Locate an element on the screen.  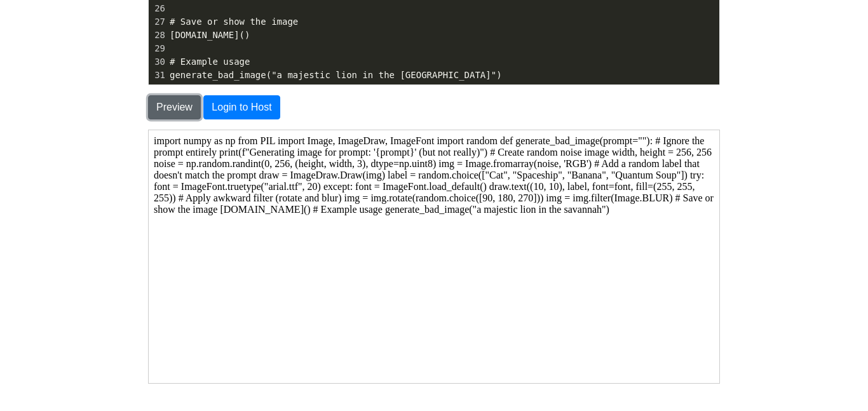
button: Login to Host is located at coordinates (241, 108).